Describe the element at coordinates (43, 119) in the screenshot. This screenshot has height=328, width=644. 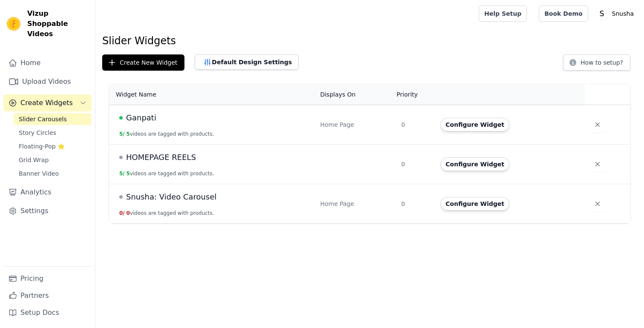
I see `span: Slider Carousels` at that location.